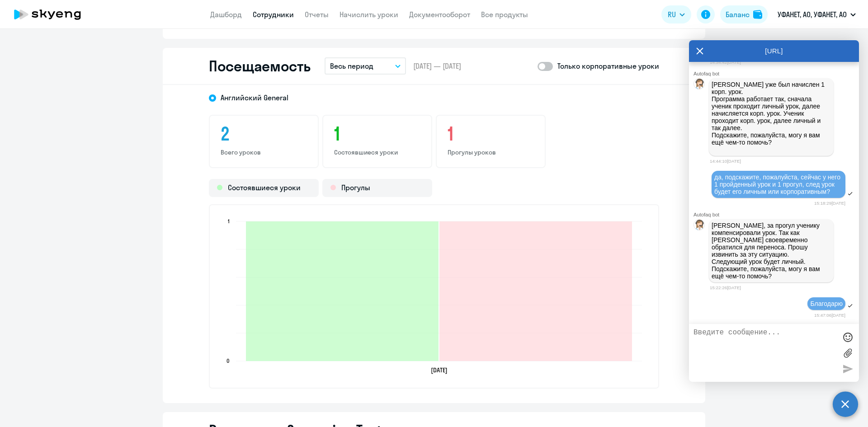 Image resolution: width=868 pixels, height=427 pixels. What do you see at coordinates (342, 291) in the screenshot?
I see `path: 2025-09-17T19:00:00.000Z Состоявшиеся уроки 1` at bounding box center [342, 291].